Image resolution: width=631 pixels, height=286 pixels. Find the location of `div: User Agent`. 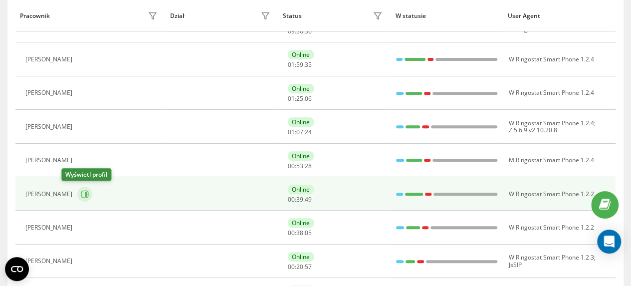

div: User Agent is located at coordinates (559, 16).